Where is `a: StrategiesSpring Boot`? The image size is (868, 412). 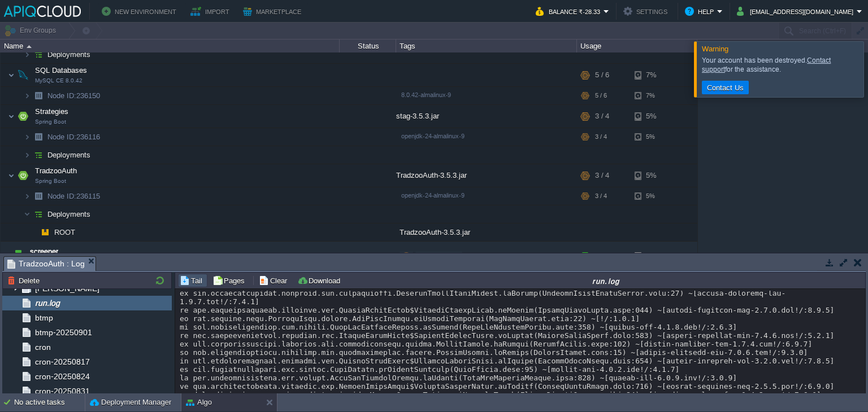 a: StrategiesSpring Boot is located at coordinates (52, 111).